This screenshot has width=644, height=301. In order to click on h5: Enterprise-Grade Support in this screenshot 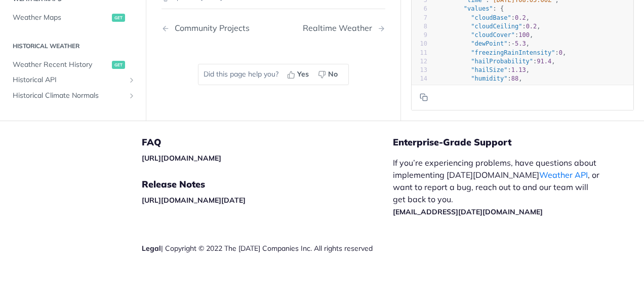, I will do `click(506, 142)`.